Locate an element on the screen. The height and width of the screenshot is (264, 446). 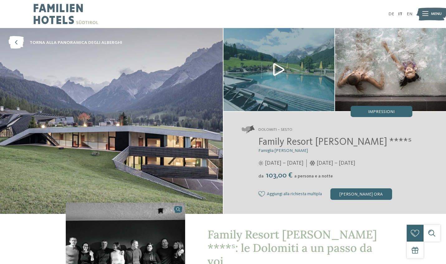
a: torna alla panoramica degli alberghi is located at coordinates (65, 43).